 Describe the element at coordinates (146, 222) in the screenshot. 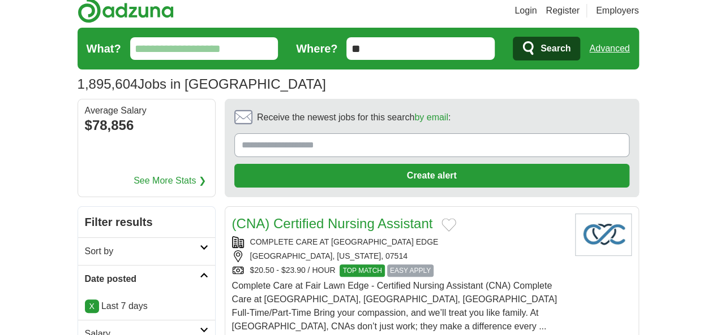

I see `h2: Filter results` at that location.